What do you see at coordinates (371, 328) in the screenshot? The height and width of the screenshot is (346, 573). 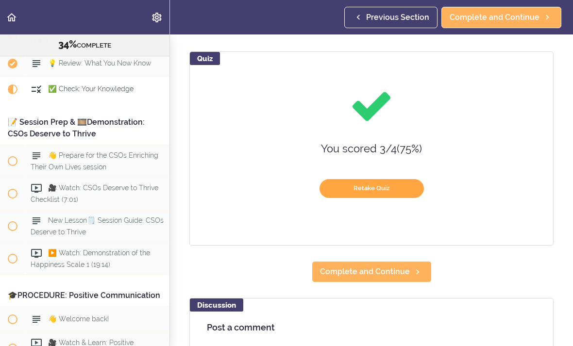 I see `h4: Post a comment` at bounding box center [371, 328].